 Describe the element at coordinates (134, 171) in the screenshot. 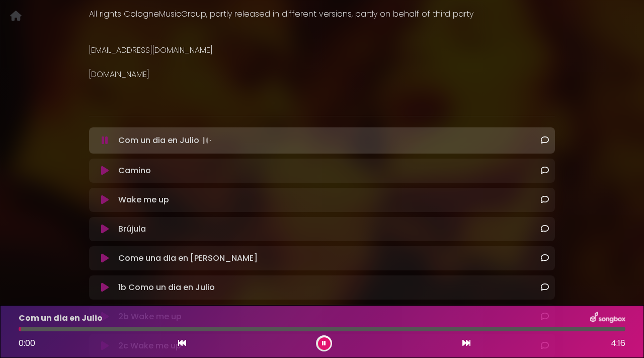

I see `p: Camino` at that location.